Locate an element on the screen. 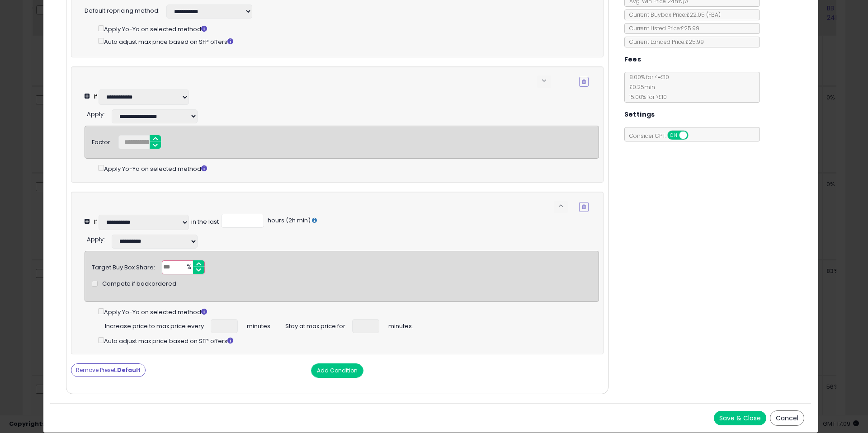 The height and width of the screenshot is (433, 868). span: keyboard_arrow_down is located at coordinates (544, 80).